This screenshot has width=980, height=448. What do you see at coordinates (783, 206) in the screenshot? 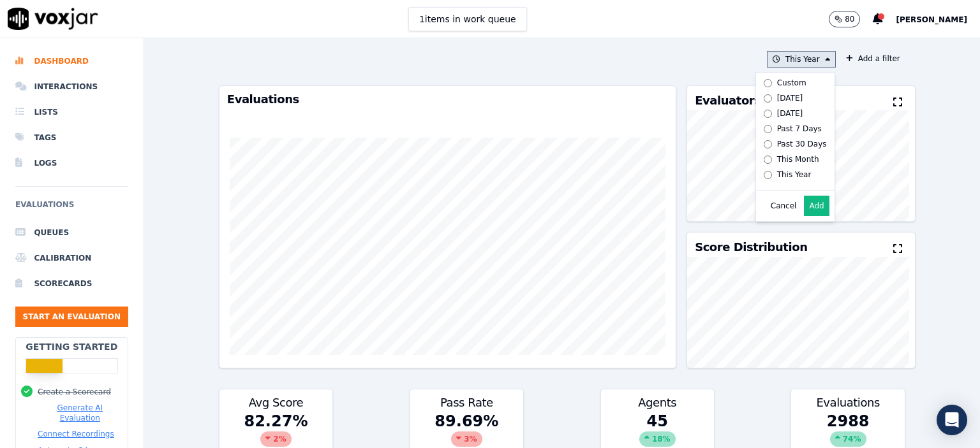
I see `button: Cancel` at bounding box center [783, 206].